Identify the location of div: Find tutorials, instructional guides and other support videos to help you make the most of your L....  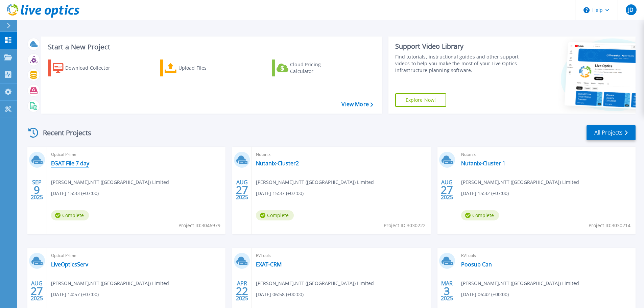
(458, 64).